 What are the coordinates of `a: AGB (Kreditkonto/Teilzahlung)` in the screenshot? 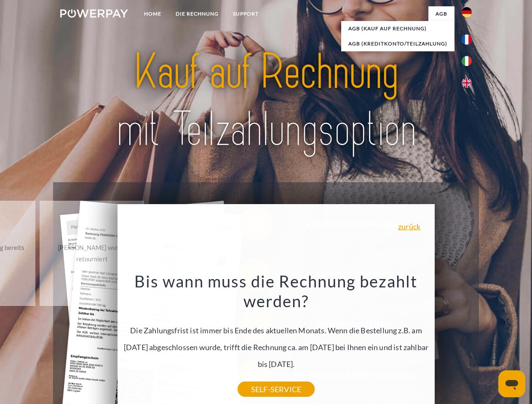 It's located at (398, 44).